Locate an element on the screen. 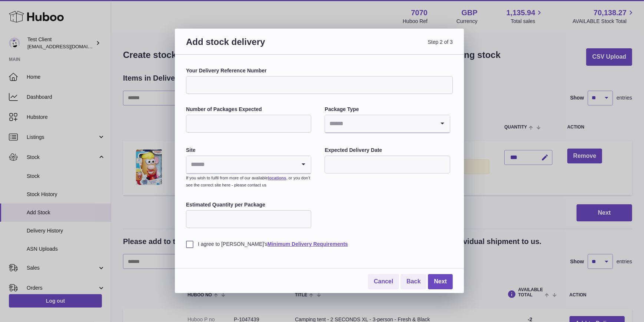  a: Cancel is located at coordinates (384, 281).